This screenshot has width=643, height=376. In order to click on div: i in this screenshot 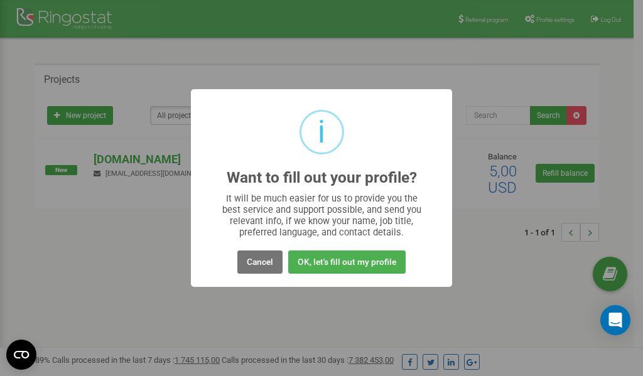, I will do `click(322, 132)`.